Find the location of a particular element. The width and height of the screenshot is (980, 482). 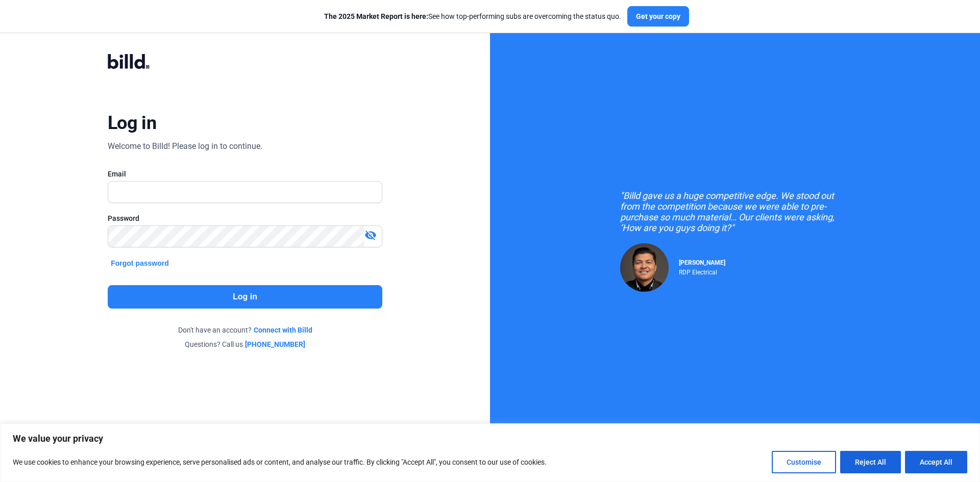

a: Connect with Billd is located at coordinates (282, 330).